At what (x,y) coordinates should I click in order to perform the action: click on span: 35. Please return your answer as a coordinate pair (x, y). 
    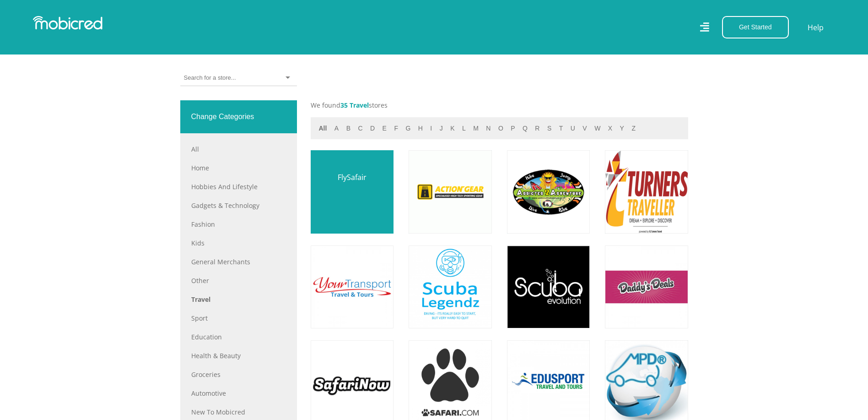
    Looking at the image, I should click on (344, 105).